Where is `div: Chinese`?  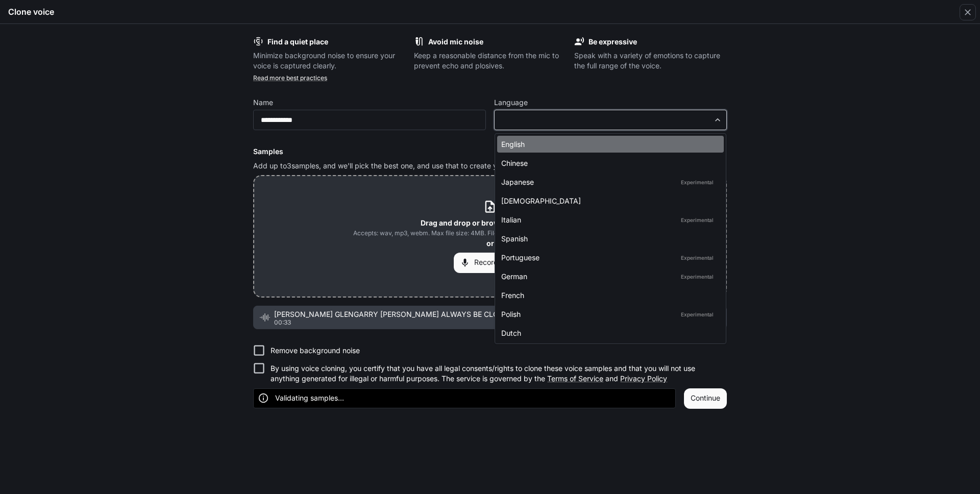
div: Chinese is located at coordinates (608, 163).